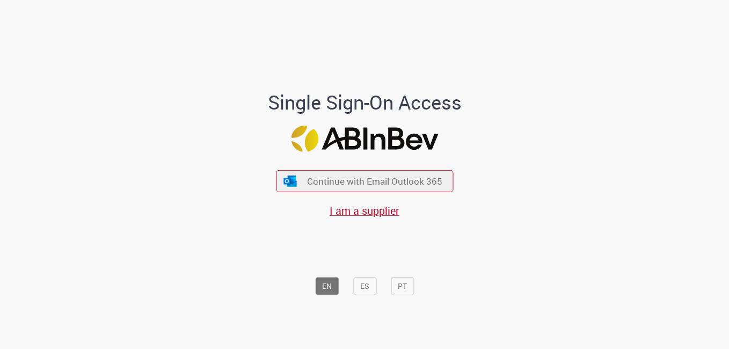  I want to click on button: EN, so click(327, 286).